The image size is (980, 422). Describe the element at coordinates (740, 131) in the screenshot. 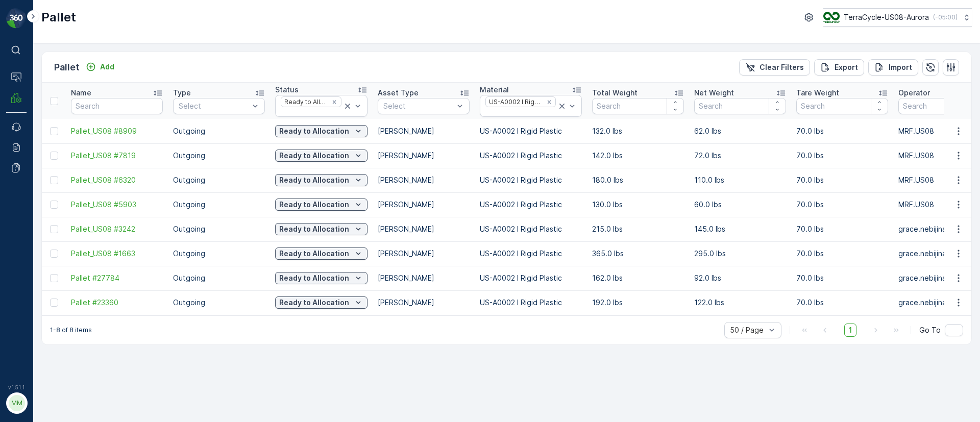

I see `p: 62.0 lbs` at that location.